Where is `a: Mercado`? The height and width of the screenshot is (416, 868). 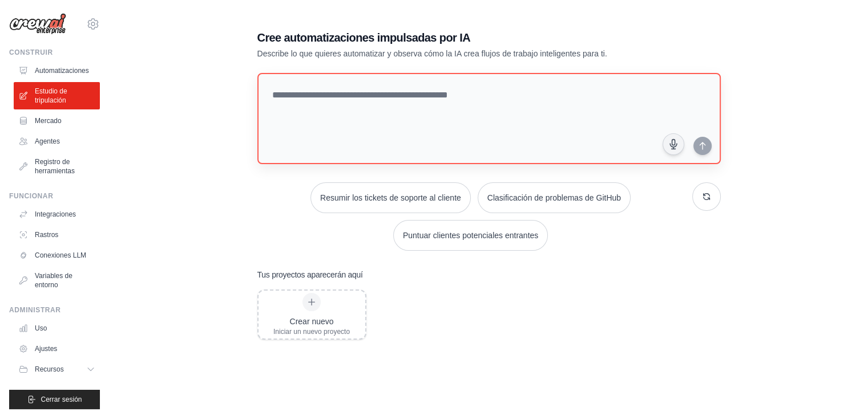
a: Mercado is located at coordinates (56, 121).